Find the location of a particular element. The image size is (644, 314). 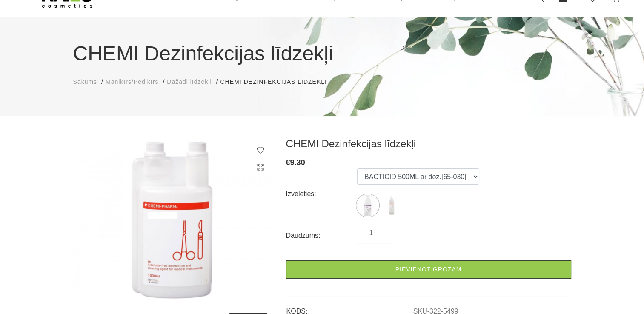

a: Pievienot grozam is located at coordinates (429, 269).